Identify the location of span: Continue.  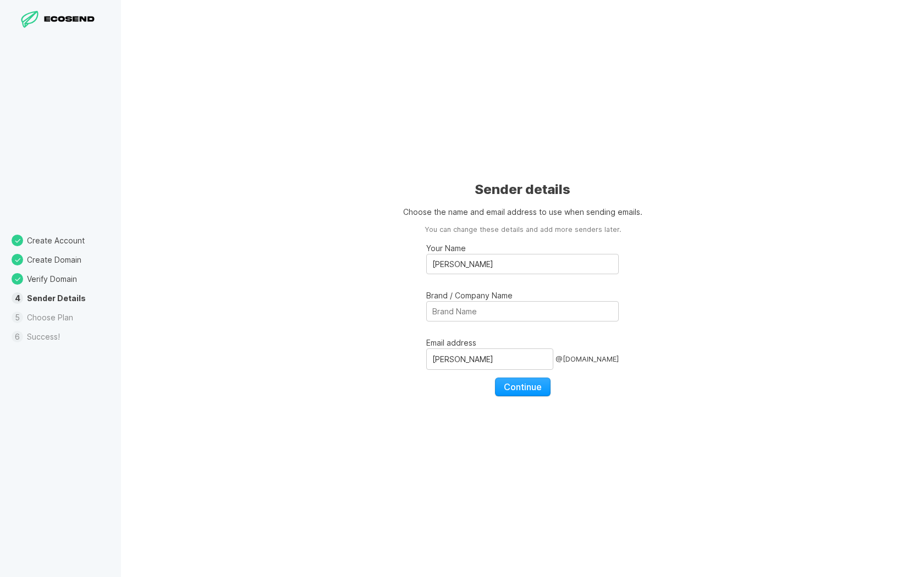
(523, 387).